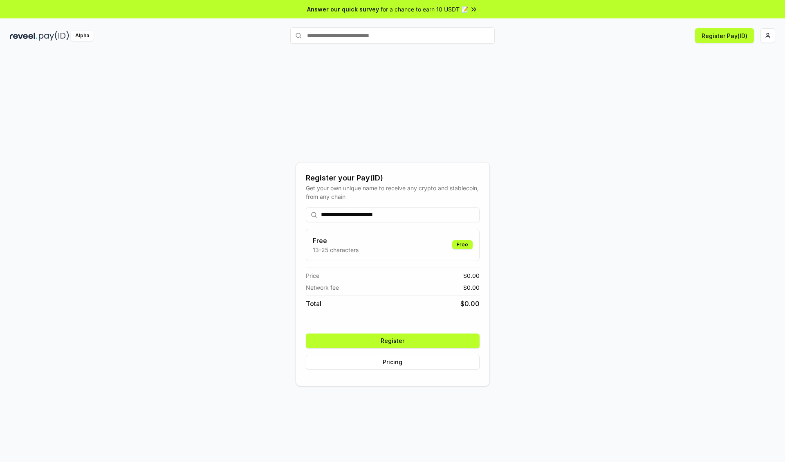 The width and height of the screenshot is (785, 462). I want to click on div: Alpha, so click(82, 36).